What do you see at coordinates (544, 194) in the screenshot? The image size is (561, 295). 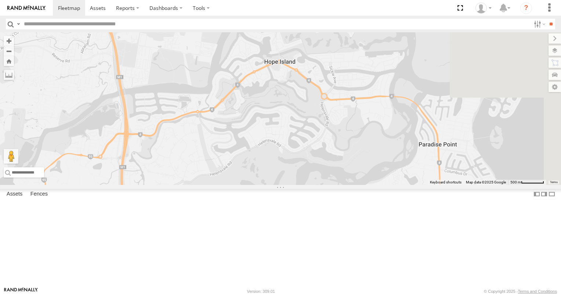 I see `label: Dock Summary Table to the Right` at bounding box center [544, 194].